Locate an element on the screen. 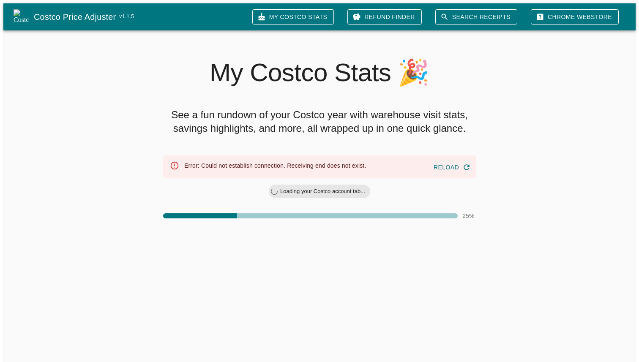 Image resolution: width=639 pixels, height=362 pixels. span: Loading your Costco account tab... is located at coordinates (323, 191).